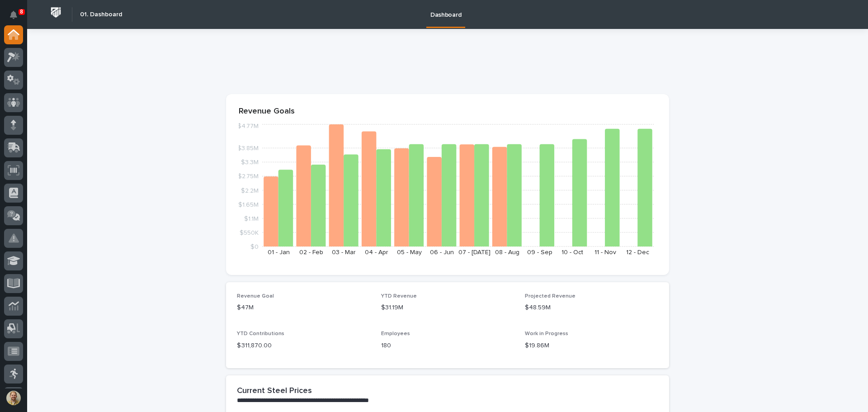  What do you see at coordinates (248, 176) in the screenshot?
I see `tspan: $2.75M` at bounding box center [248, 176].